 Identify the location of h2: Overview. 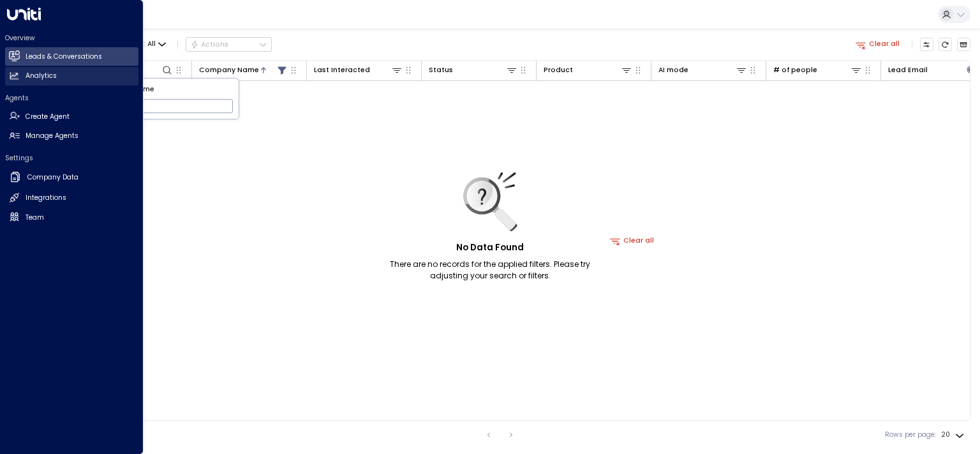
(71, 38).